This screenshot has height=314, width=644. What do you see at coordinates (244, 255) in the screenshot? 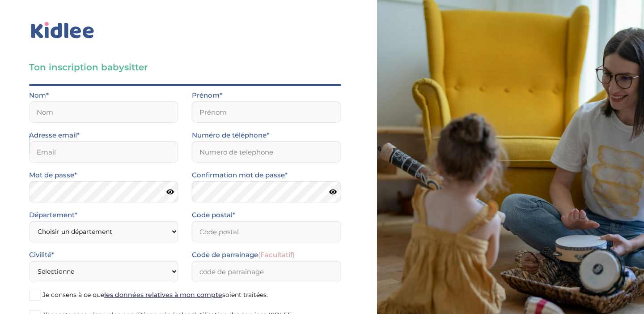
I see `label: Code de parrainage` at bounding box center [244, 255].